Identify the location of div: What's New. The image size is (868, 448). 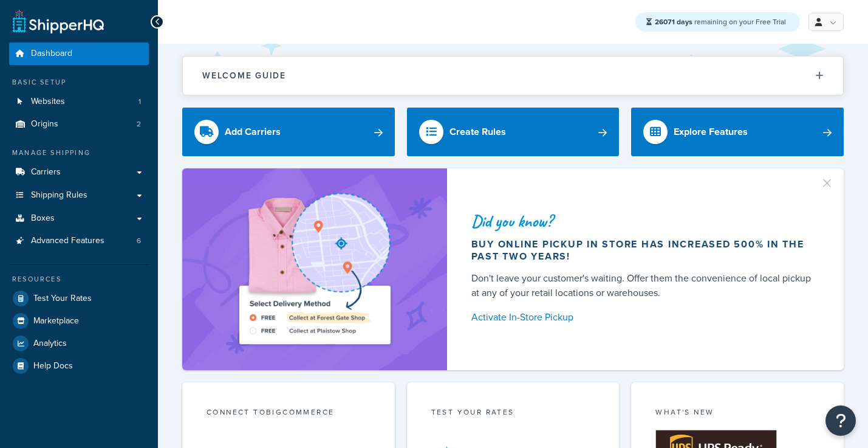
(737, 413).